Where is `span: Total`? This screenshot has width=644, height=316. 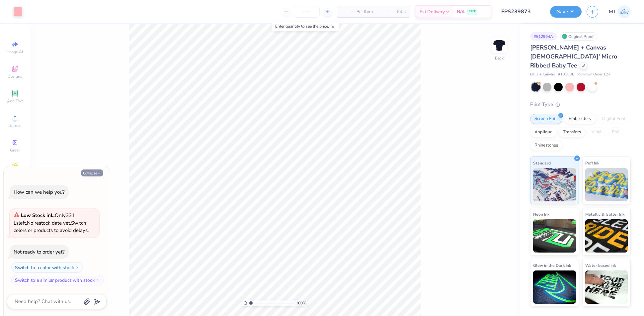 span: Total is located at coordinates (401, 11).